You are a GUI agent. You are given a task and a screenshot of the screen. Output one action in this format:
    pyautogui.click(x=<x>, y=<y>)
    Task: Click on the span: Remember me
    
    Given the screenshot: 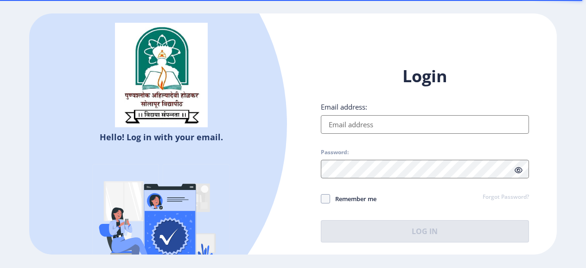 What is the action you would take?
    pyautogui.click(x=353, y=199)
    